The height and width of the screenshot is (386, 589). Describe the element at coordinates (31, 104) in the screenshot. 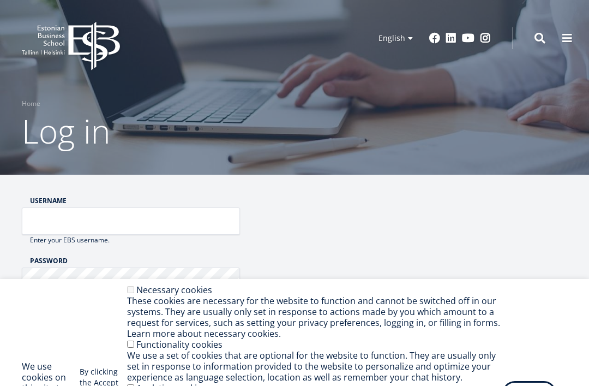

I see `a: Home` at that location.